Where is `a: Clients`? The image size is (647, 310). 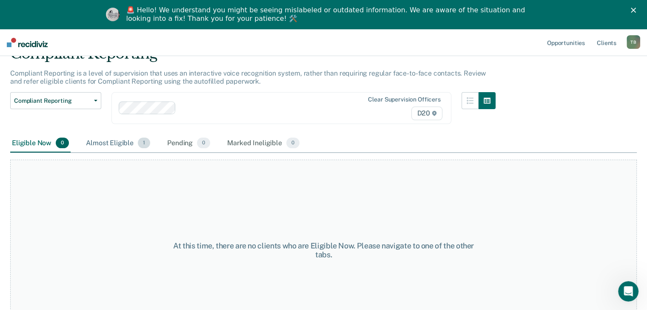 a: Clients is located at coordinates (606, 43).